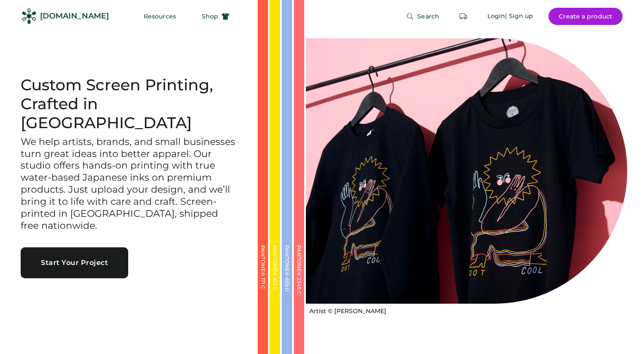 This screenshot has height=354, width=644. What do you see at coordinates (160, 16) in the screenshot?
I see `button: Resources` at bounding box center [160, 16].